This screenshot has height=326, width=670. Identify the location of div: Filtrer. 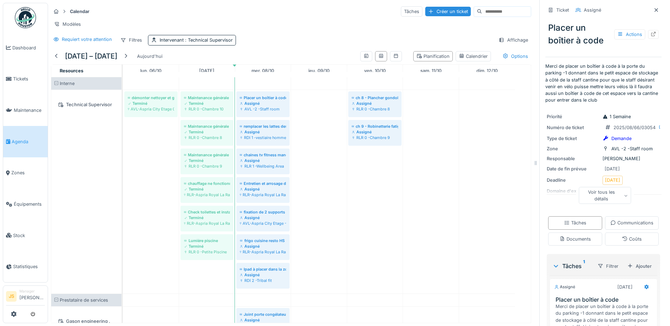
(608, 266).